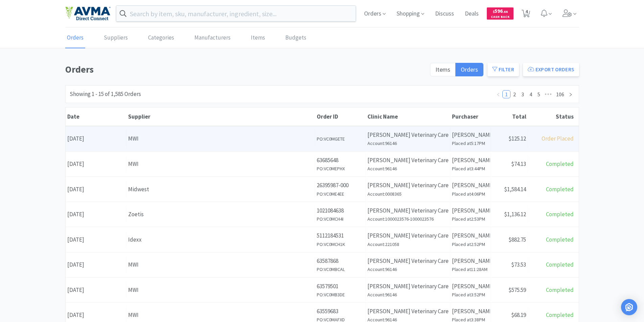 The image size is (644, 322). What do you see at coordinates (408, 116) in the screenshot?
I see `div: Clinic Name` at bounding box center [408, 116].